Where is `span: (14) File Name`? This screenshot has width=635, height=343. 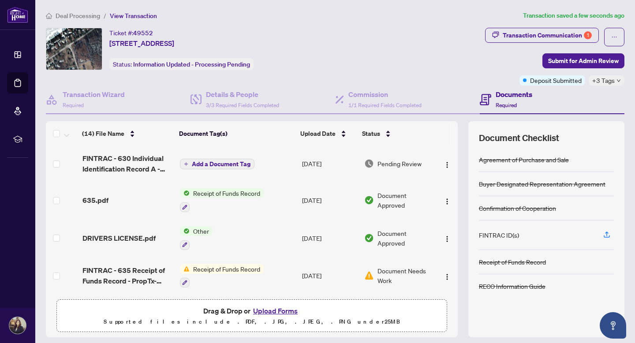
span: (14) File Name is located at coordinates (103, 134).